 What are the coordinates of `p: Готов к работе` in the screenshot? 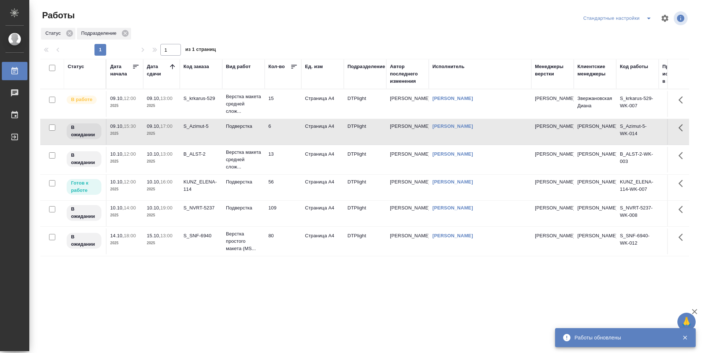 It's located at (84, 187).